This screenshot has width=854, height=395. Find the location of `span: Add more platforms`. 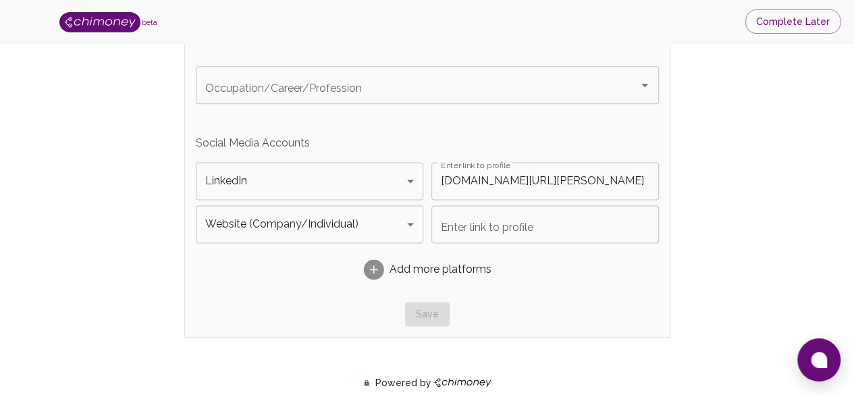

span: Add more platforms is located at coordinates (440, 269).